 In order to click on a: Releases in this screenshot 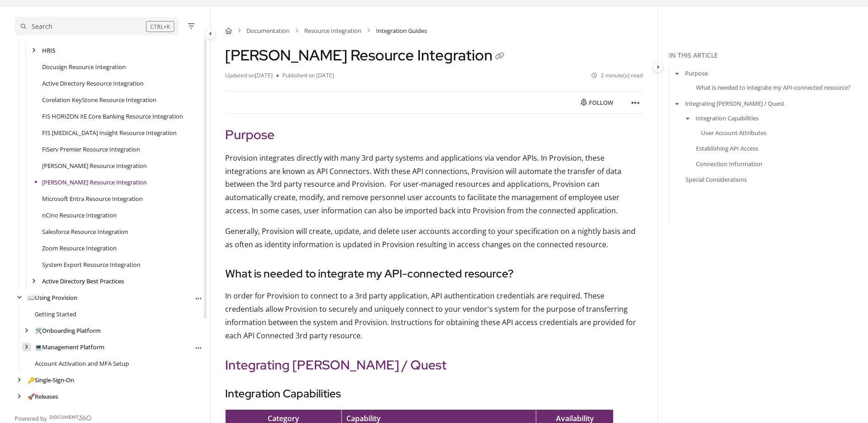, I will do `click(42, 397)`.